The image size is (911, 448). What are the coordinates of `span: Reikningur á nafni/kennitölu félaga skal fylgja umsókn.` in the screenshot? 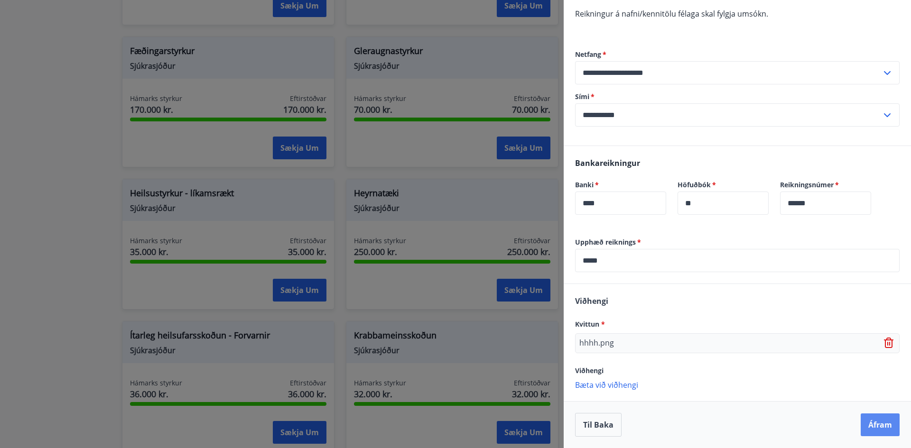 It's located at (671, 14).